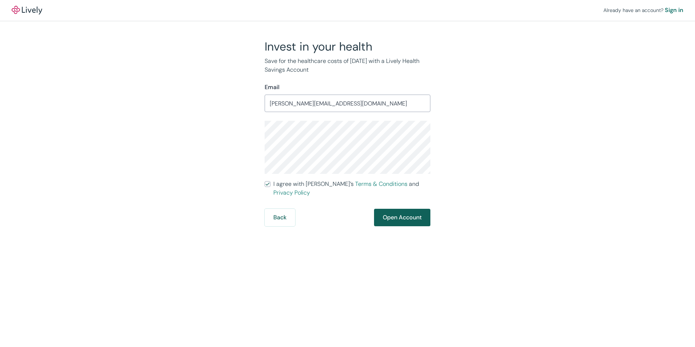  What do you see at coordinates (348, 47) in the screenshot?
I see `h2: Invest in your health` at bounding box center [348, 47].